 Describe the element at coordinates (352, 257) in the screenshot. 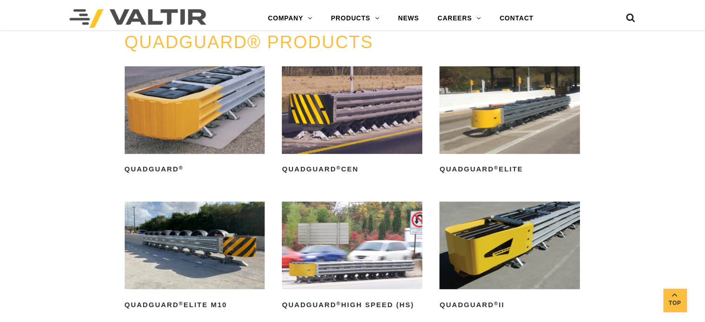

I see `a: QuadGuard®High Speed (HS)` at that location.